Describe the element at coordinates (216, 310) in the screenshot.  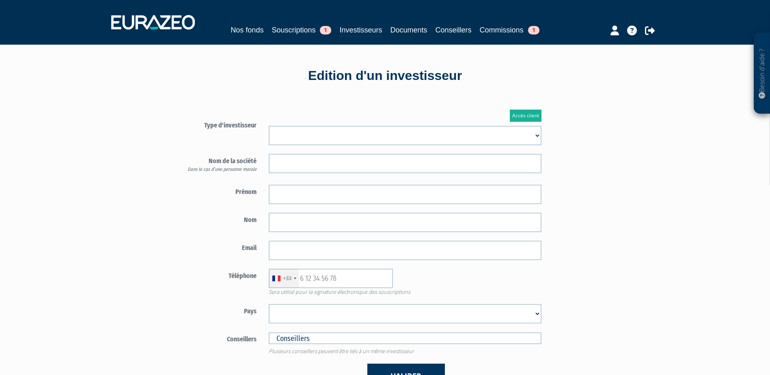
I see `label: Pays` at that location.